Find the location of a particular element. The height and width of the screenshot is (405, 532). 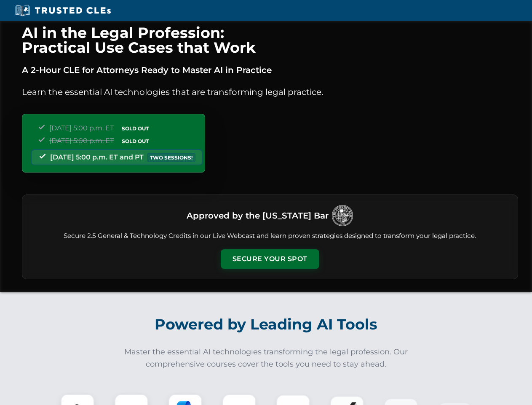

button: Secure Your Spot is located at coordinates (270, 259).